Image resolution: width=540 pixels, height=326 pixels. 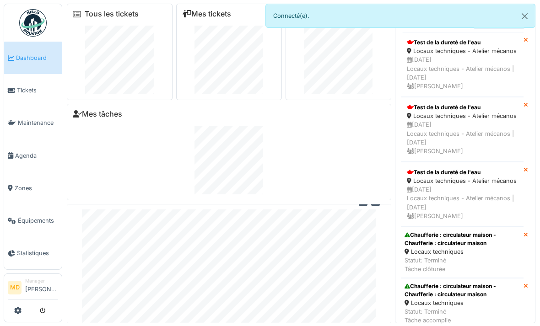 What do you see at coordinates (37, 58) in the screenshot?
I see `span: Dashboard` at bounding box center [37, 58].